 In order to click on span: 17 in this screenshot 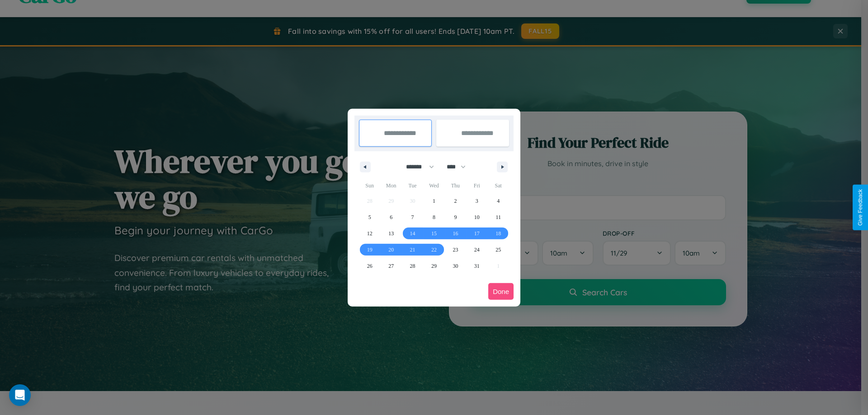, I will do `click(477, 233)`.